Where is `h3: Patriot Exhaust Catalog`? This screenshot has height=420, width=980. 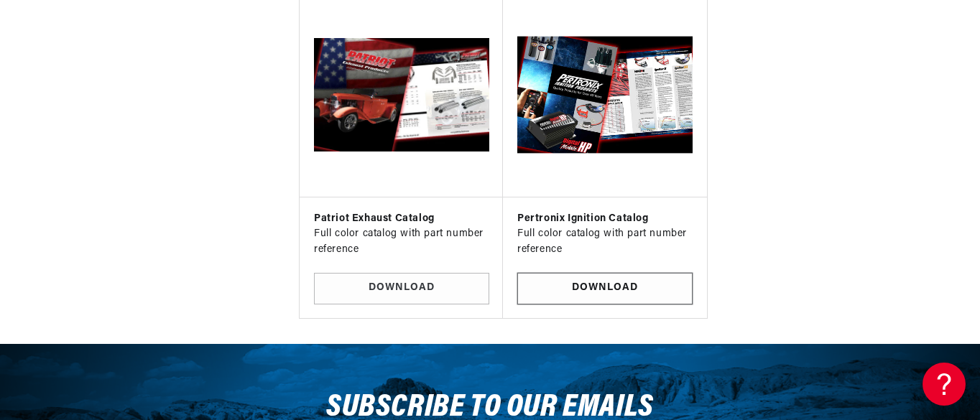 h3: Patriot Exhaust Catalog is located at coordinates (401, 219).